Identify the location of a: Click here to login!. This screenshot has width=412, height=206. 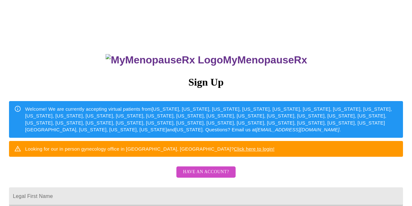
(254, 149).